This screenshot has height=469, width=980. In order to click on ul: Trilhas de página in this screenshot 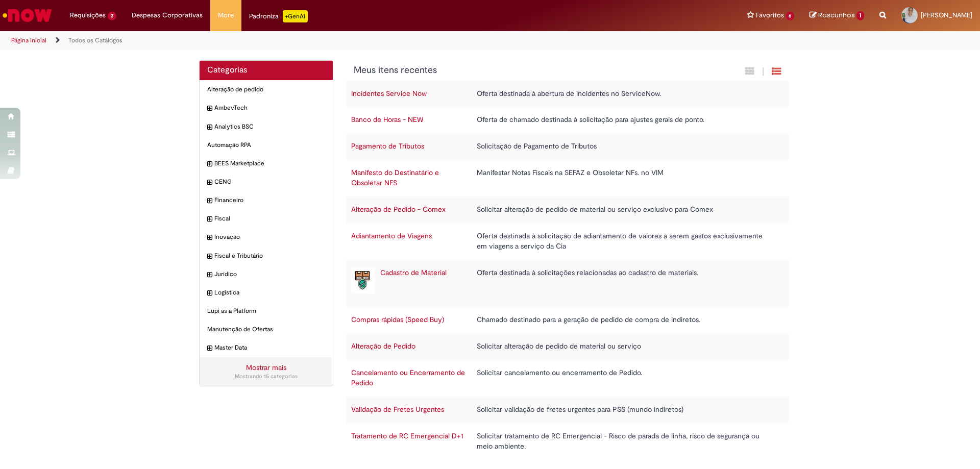, I will do `click(327, 40)`.